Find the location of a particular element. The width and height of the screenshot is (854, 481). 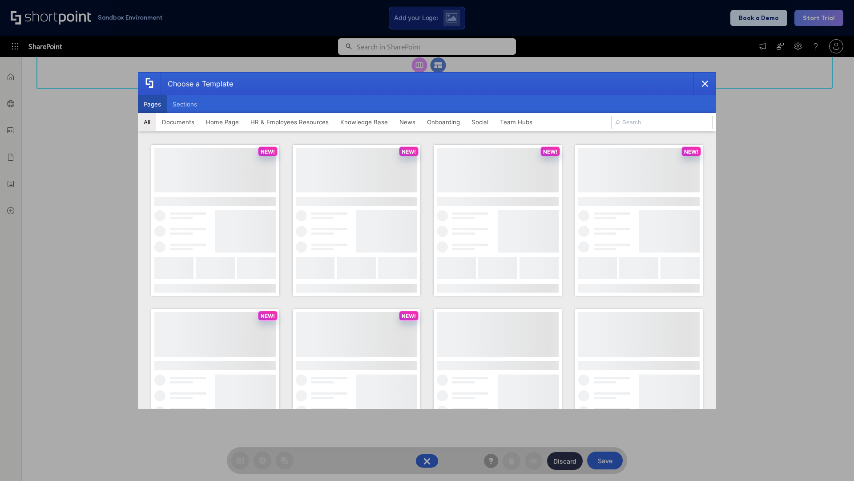

button: News is located at coordinates (408, 122).